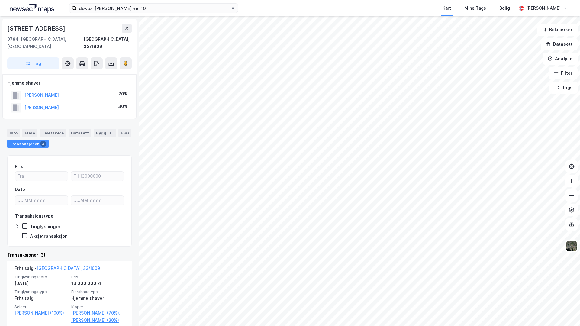 The width and height of the screenshot is (580, 326). I want to click on span: Tinglysningstype, so click(41, 292).